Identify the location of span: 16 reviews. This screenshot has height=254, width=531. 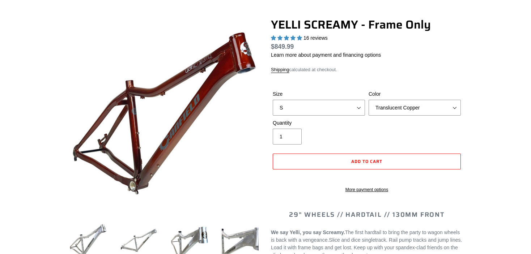
(315, 38).